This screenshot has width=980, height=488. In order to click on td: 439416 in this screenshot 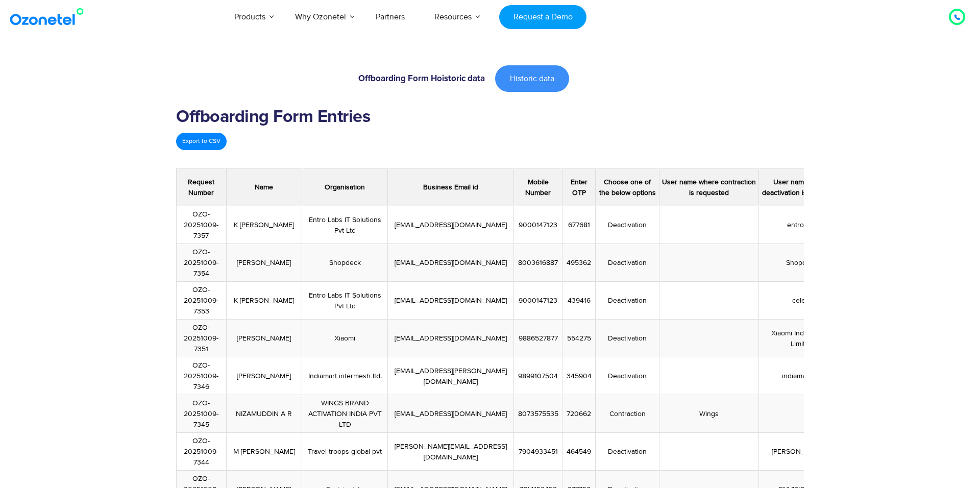, I will do `click(578, 300)`.